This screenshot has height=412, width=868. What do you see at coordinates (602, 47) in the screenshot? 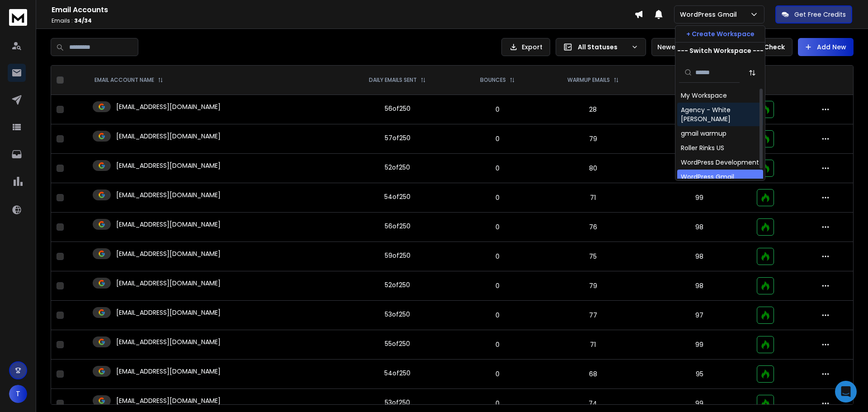
I see `p: All Statuses` at bounding box center [602, 47].